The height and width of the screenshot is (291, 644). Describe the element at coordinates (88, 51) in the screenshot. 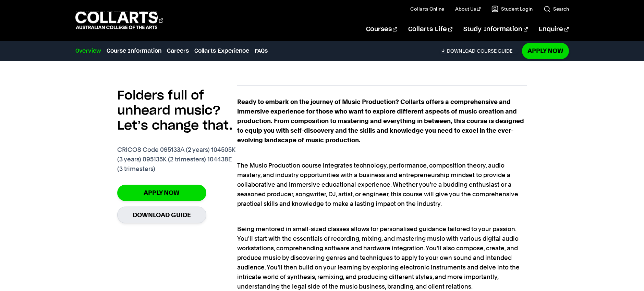

I see `a: Overview` at that location.